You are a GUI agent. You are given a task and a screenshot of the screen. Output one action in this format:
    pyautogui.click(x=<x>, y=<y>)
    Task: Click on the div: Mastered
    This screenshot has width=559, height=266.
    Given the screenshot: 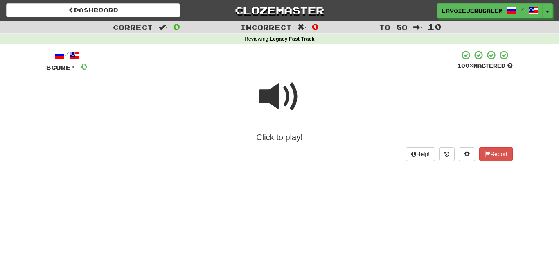 What is the action you would take?
    pyautogui.click(x=485, y=66)
    